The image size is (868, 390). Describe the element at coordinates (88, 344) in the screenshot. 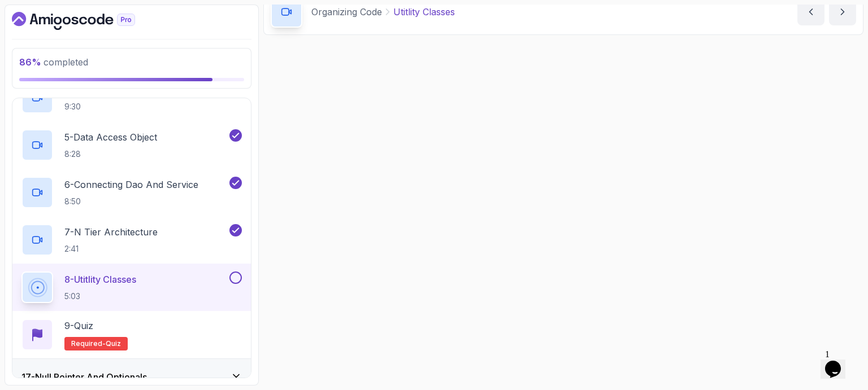

I see `span: Required-` at that location.